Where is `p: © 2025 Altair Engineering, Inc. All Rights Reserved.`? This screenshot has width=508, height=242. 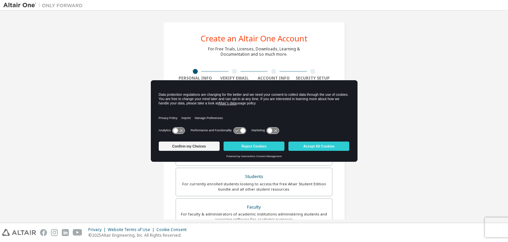 p: © 2025 Altair Engineering, Inc. All Rights Reserved. is located at coordinates (139, 235).